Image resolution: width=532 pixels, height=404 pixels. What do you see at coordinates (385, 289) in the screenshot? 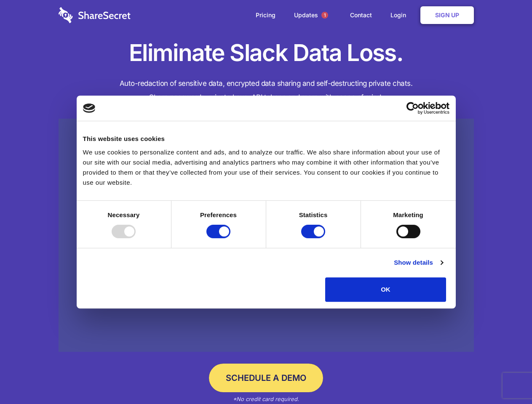
I see `button: OK` at bounding box center [385, 289].